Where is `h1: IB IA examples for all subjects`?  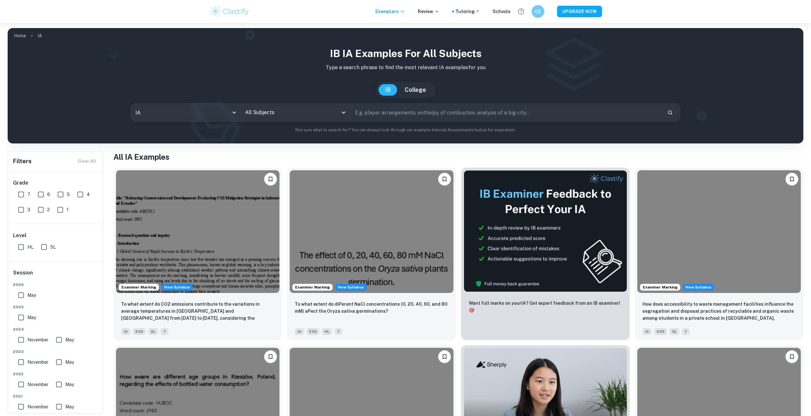
h1: IB IA examples for all subjects is located at coordinates (405, 54).